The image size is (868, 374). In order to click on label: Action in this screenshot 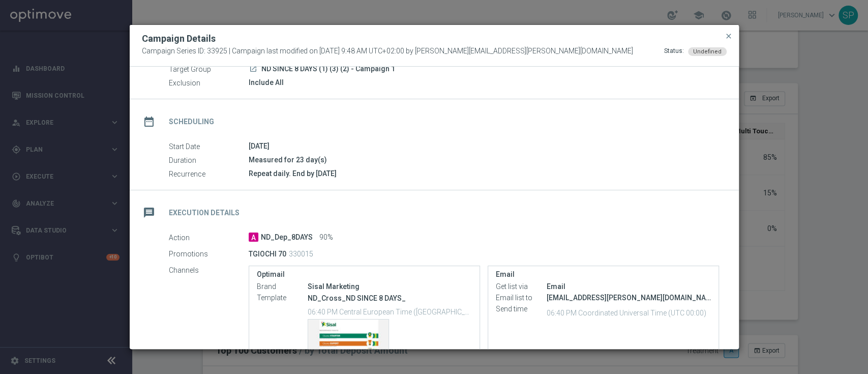, I will do `click(208, 238)`.